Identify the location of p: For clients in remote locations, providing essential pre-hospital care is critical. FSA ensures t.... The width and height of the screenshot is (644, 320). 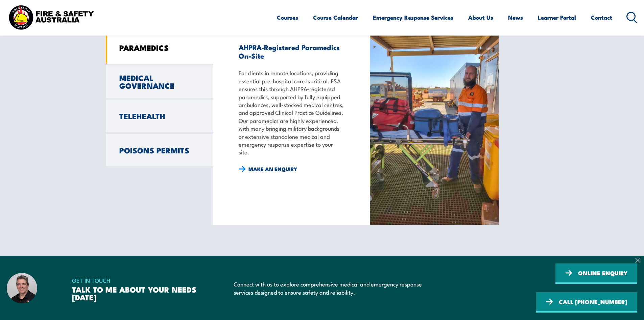
(292, 112).